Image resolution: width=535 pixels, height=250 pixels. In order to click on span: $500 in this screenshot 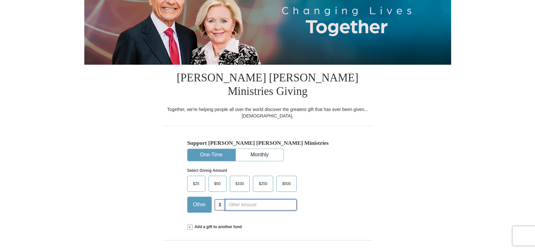, I will do `click(286, 184)`.